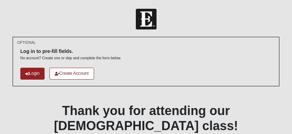 This screenshot has height=134, width=292. I want to click on h6: Log in to pre-fill fields., so click(71, 51).